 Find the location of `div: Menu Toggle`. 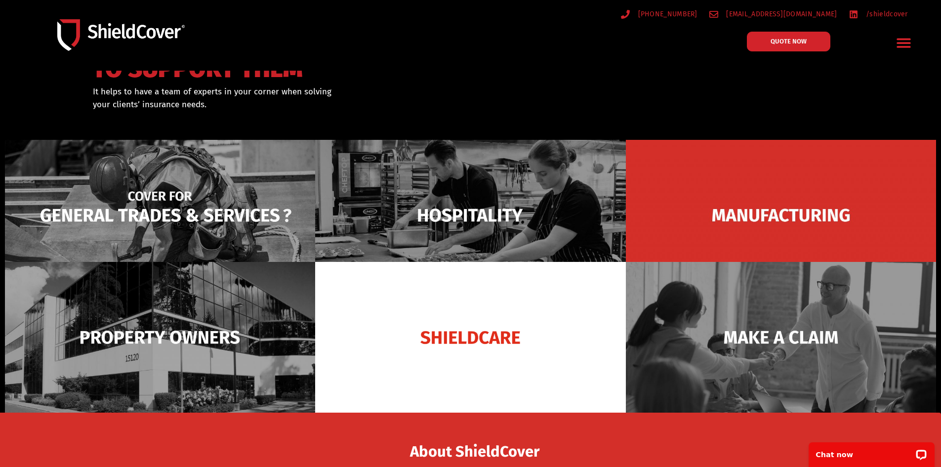

div: Menu Toggle is located at coordinates (904, 42).